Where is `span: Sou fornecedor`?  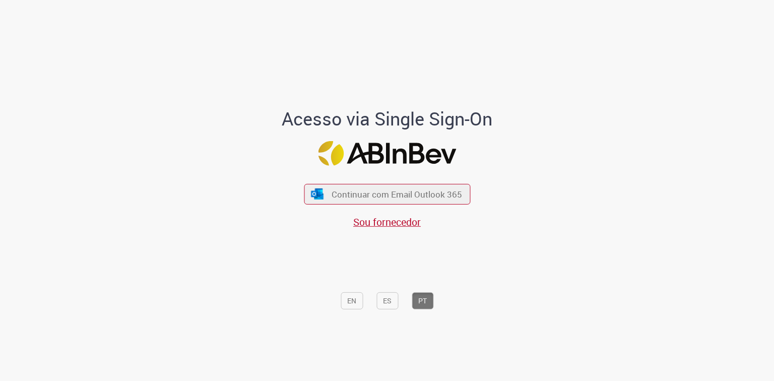
span: Sou fornecedor is located at coordinates (387, 222).